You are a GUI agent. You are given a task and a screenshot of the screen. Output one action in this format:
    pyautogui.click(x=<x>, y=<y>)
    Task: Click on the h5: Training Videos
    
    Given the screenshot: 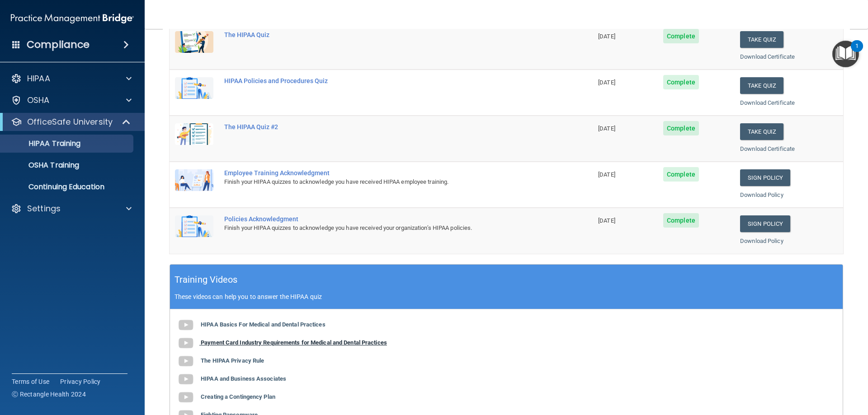 What is the action you would take?
    pyautogui.click(x=206, y=280)
    